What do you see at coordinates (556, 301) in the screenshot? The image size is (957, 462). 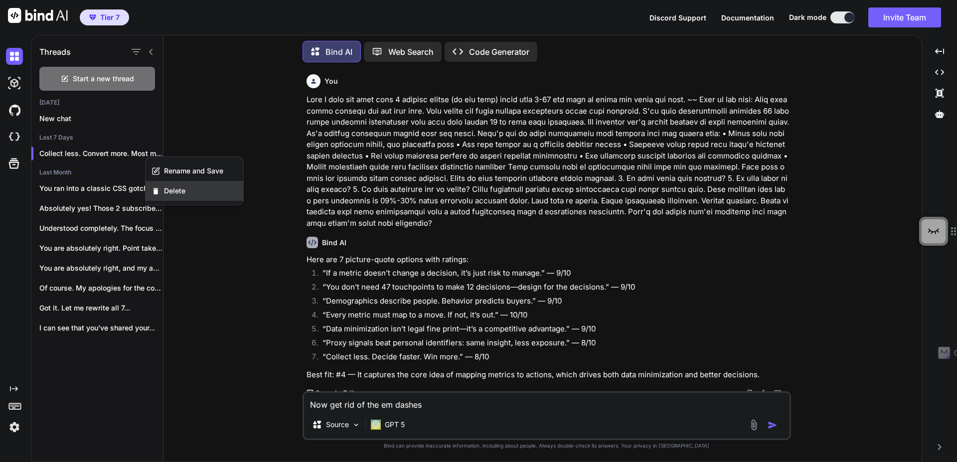 I see `p: “Demographics describe people. Behavior predicts buyers.” — 9/10` at bounding box center [556, 301].